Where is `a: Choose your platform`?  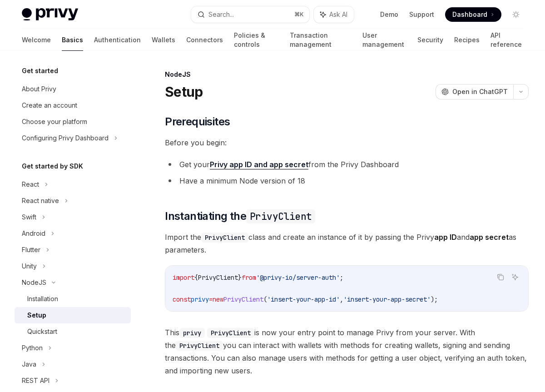
a: Choose your platform is located at coordinates (72, 122).